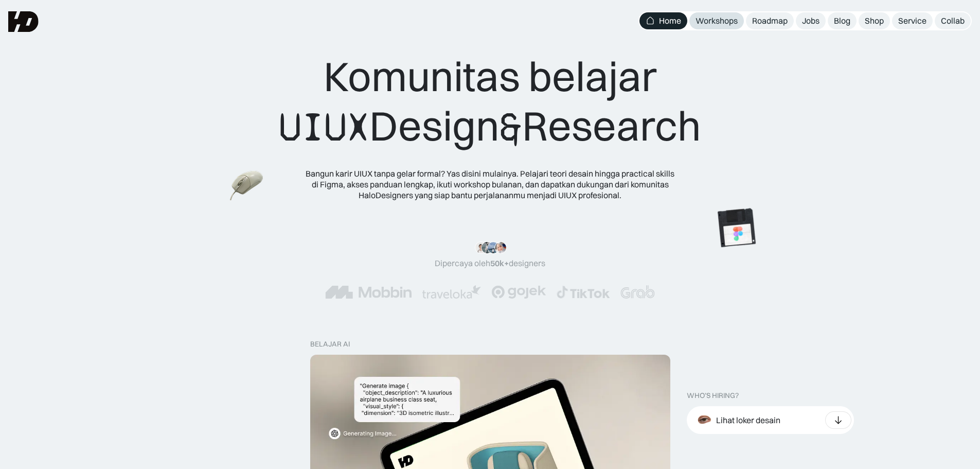  I want to click on a: Blog, so click(842, 21).